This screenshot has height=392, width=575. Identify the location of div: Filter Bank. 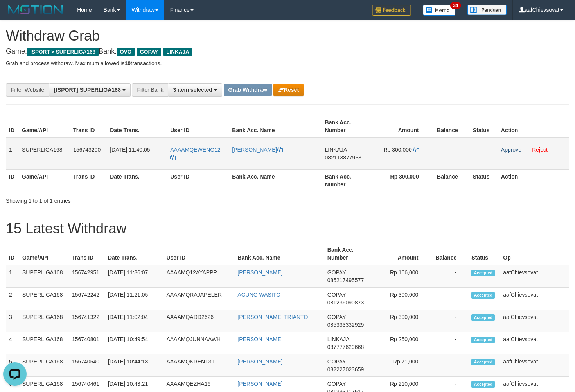
(150, 90).